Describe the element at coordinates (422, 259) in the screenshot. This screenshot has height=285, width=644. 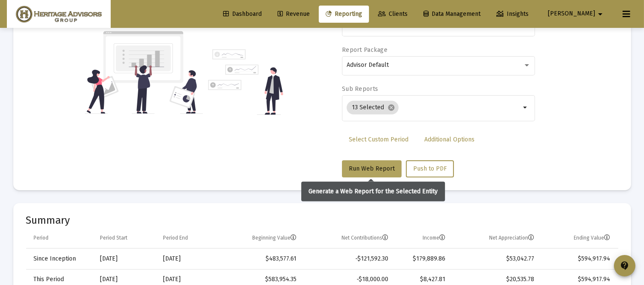
I see `td: $179,889.86` at that location.